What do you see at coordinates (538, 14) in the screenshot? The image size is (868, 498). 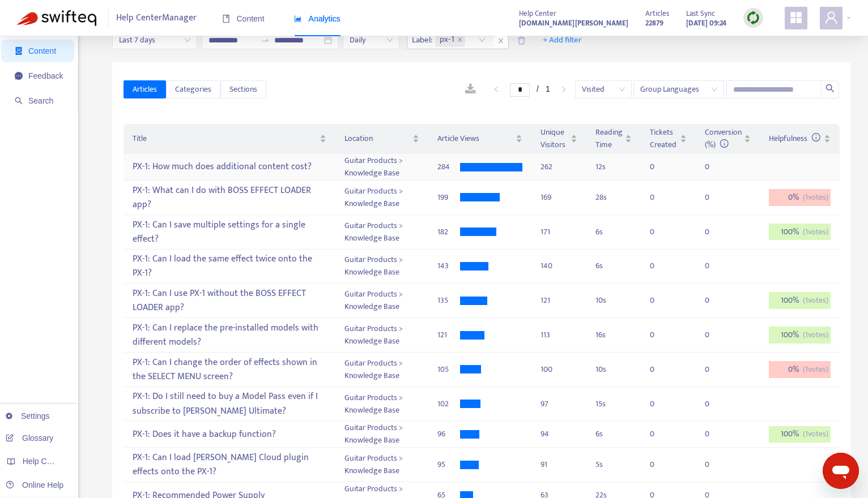 I see `span: Help Center` at bounding box center [538, 14].